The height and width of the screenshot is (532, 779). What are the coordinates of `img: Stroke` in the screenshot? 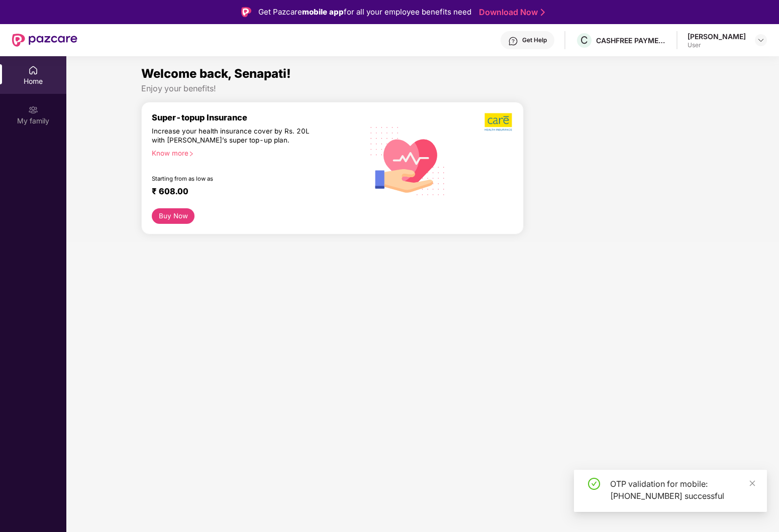 It's located at (542, 12).